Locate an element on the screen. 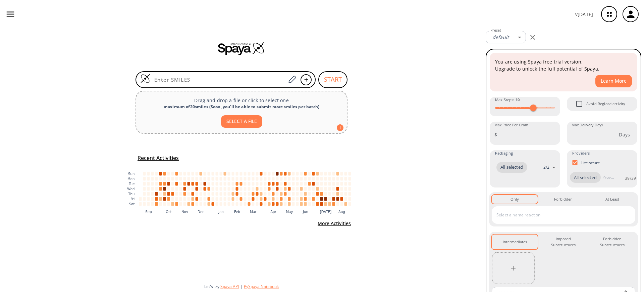 This screenshot has height=292, width=644. div: Only is located at coordinates (514, 199).